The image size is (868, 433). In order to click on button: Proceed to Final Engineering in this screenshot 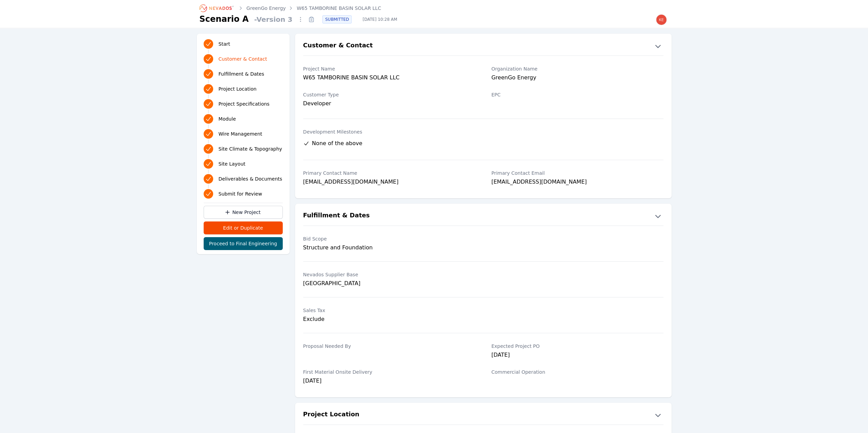, I will do `click(243, 244)`.